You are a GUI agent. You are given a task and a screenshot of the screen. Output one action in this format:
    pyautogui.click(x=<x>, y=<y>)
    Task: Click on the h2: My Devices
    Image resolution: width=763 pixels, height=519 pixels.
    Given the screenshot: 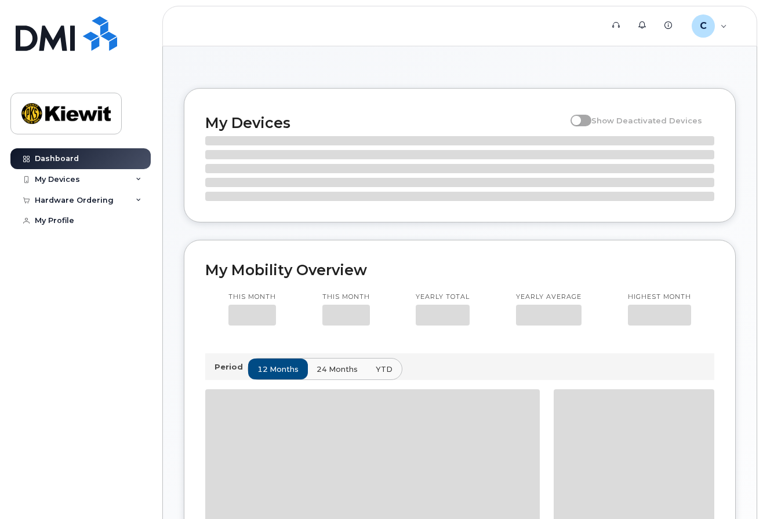 What is the action you would take?
    pyautogui.click(x=385, y=123)
    